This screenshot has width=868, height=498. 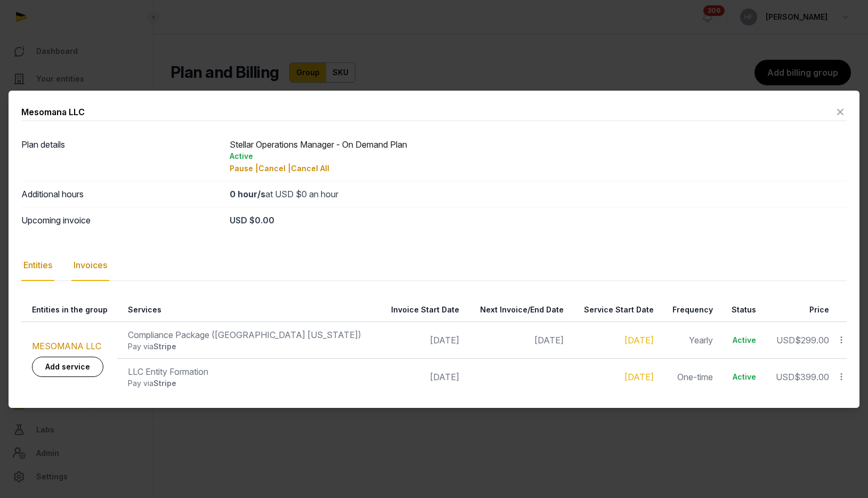 I want to click on th: Price, so click(x=799, y=310).